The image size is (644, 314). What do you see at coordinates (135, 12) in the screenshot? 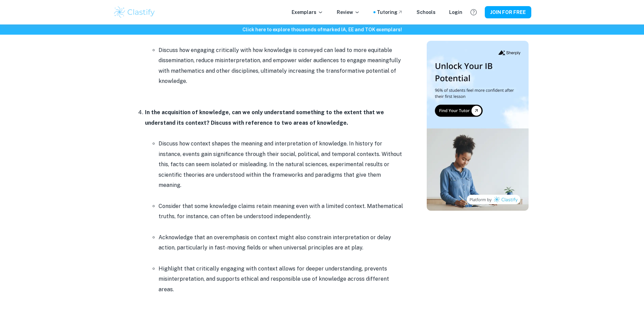
I see `img: Clastify logo` at bounding box center [135, 12].